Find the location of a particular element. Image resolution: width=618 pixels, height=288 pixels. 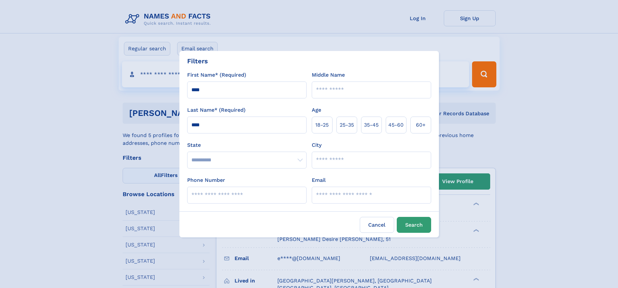

label: Phone Number is located at coordinates (206, 180).